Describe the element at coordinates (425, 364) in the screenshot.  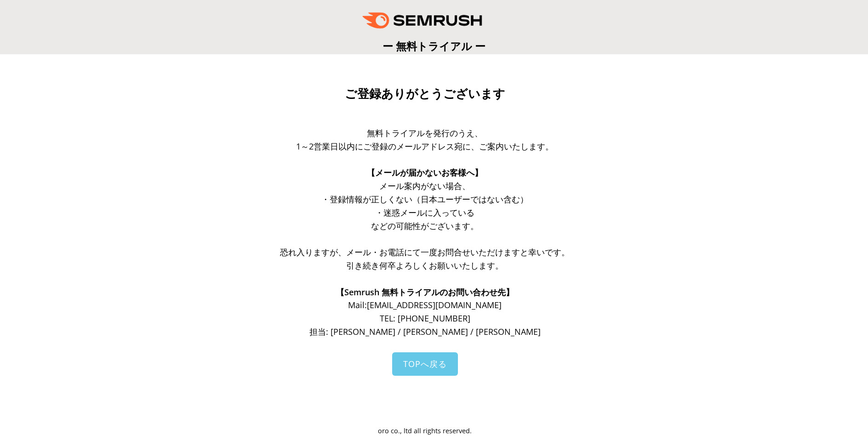
I see `a: TOPへ戻る` at that location.